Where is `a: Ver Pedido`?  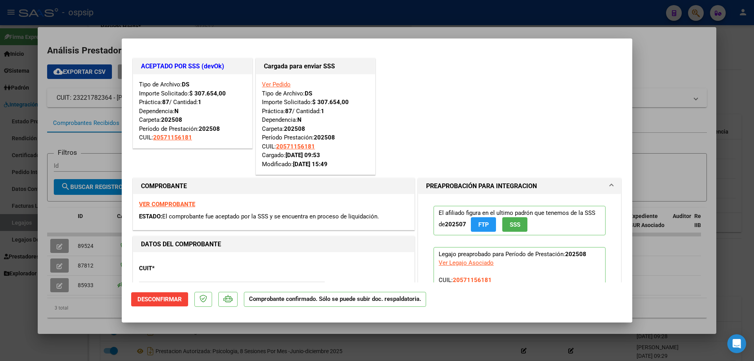 a: Ver Pedido is located at coordinates (276, 84).